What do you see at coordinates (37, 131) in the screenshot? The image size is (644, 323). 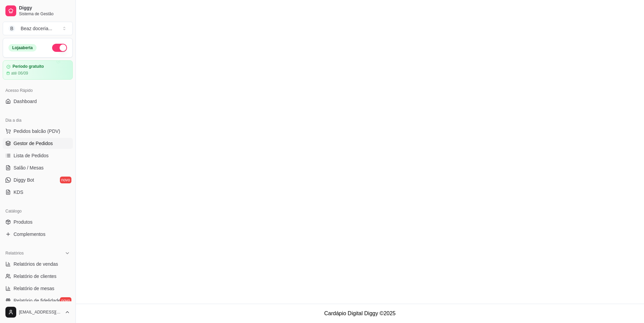 I see `span: Pedidos balcão (PDV)` at bounding box center [37, 131].